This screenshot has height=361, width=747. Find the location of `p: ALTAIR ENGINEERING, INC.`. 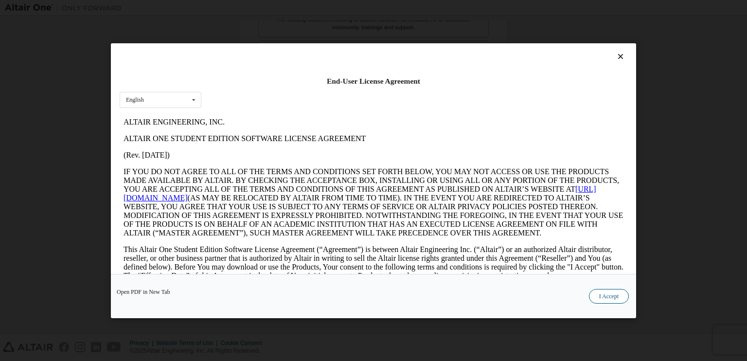

p: ALTAIR ENGINEERING, INC. is located at coordinates (254, 8).